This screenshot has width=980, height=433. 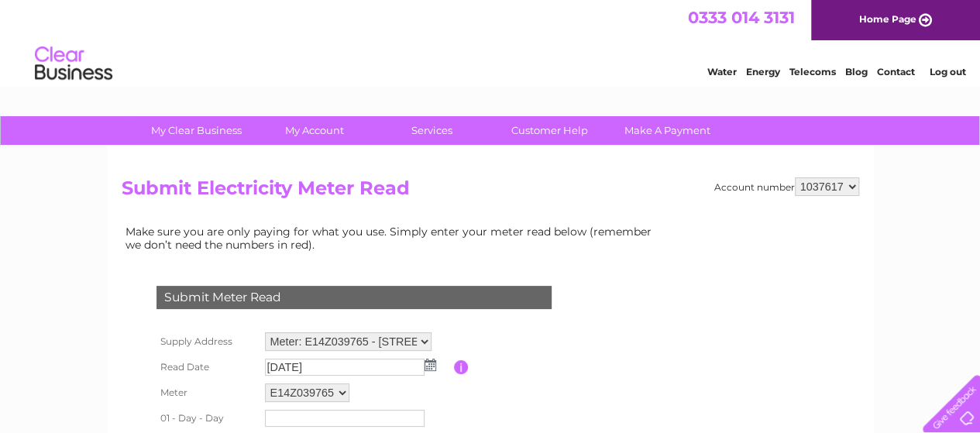 I want to click on a: My Account, so click(x=314, y=130).